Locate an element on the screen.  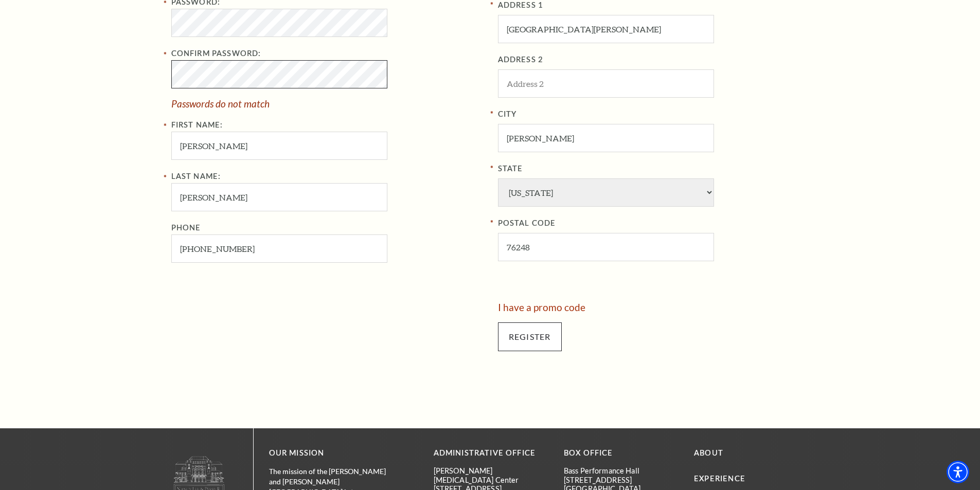
p: BOX OFFICE is located at coordinates (621, 453).